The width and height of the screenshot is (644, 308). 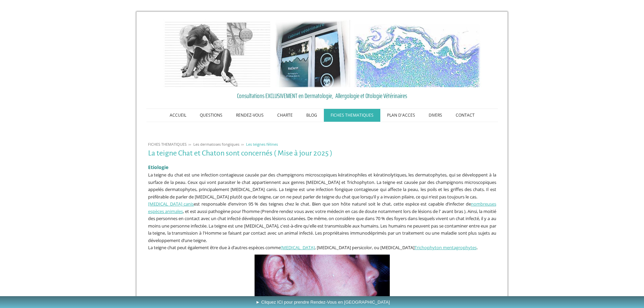 What do you see at coordinates (211, 115) in the screenshot?
I see `a: QUESTIONS` at bounding box center [211, 115].